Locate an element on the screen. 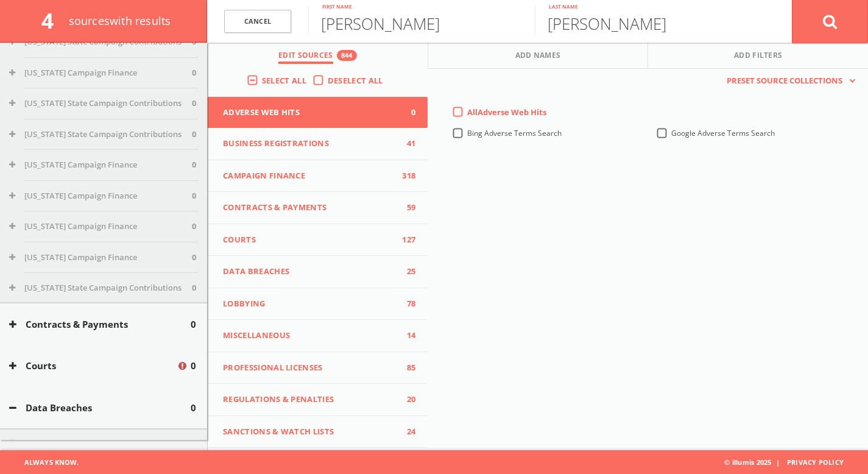  span: Data Breaches is located at coordinates (310, 272).